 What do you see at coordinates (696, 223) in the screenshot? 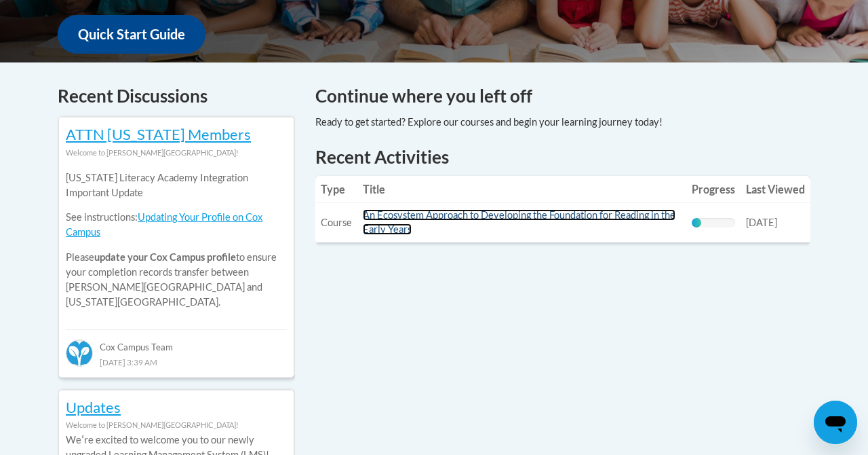
I see `div: Progress, %` at bounding box center [696, 223].